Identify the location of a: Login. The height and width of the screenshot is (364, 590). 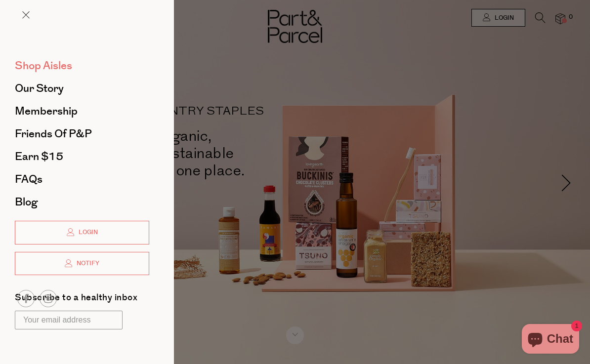
(82, 233).